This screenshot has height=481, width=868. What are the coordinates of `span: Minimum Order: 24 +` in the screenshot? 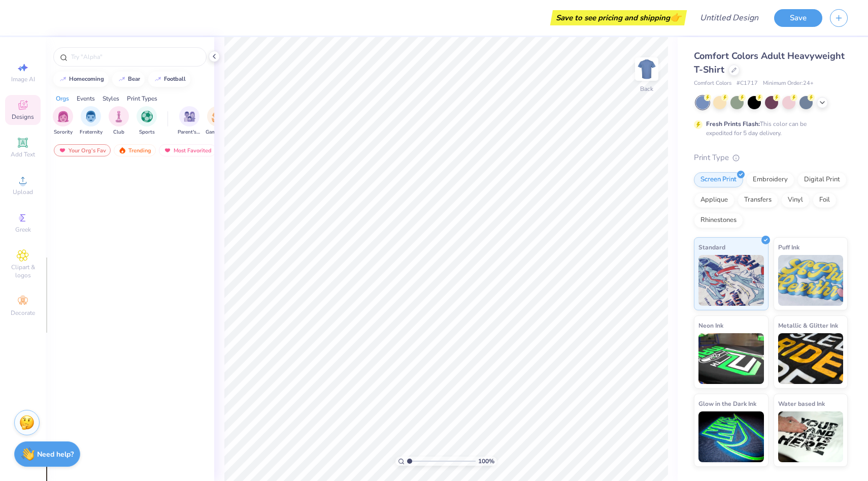 It's located at (788, 83).